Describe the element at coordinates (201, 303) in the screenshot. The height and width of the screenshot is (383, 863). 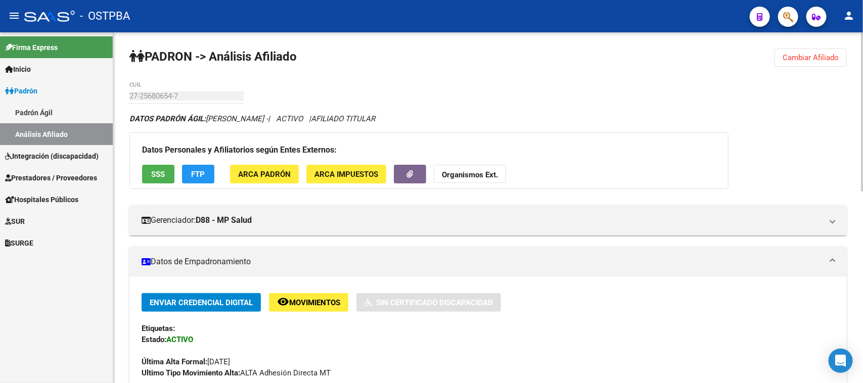
I see `span: Enviar Credencial Digital` at that location.